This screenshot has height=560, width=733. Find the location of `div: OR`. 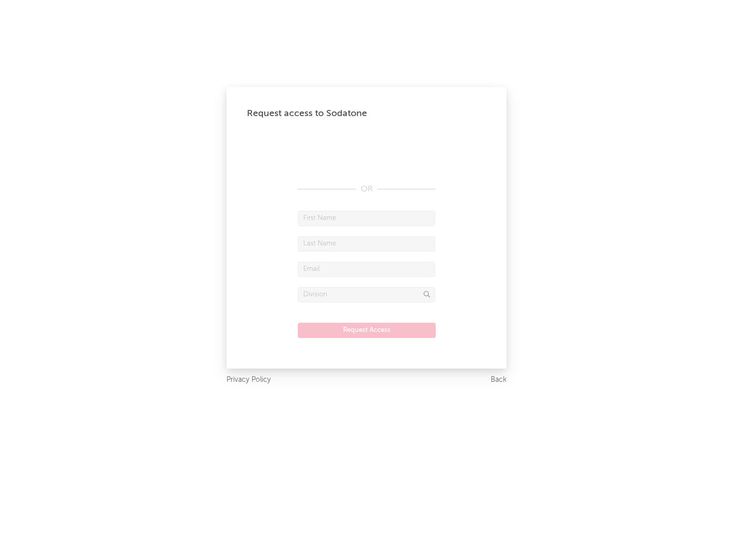

div: OR is located at coordinates (366, 189).